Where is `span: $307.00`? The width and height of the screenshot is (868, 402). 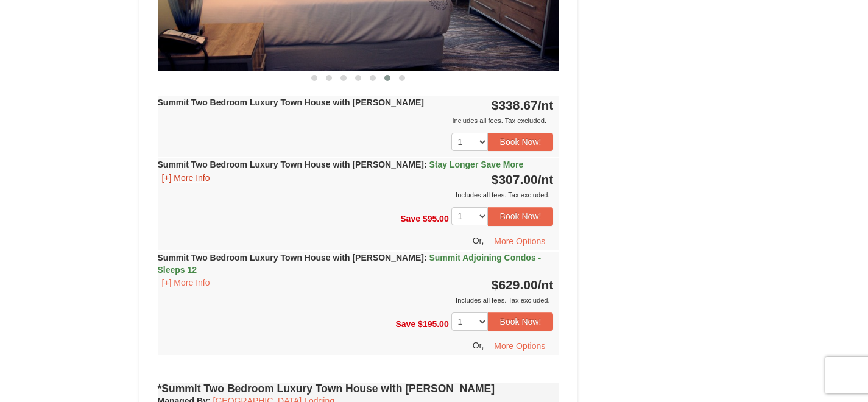
span: $307.00 is located at coordinates (515, 179).